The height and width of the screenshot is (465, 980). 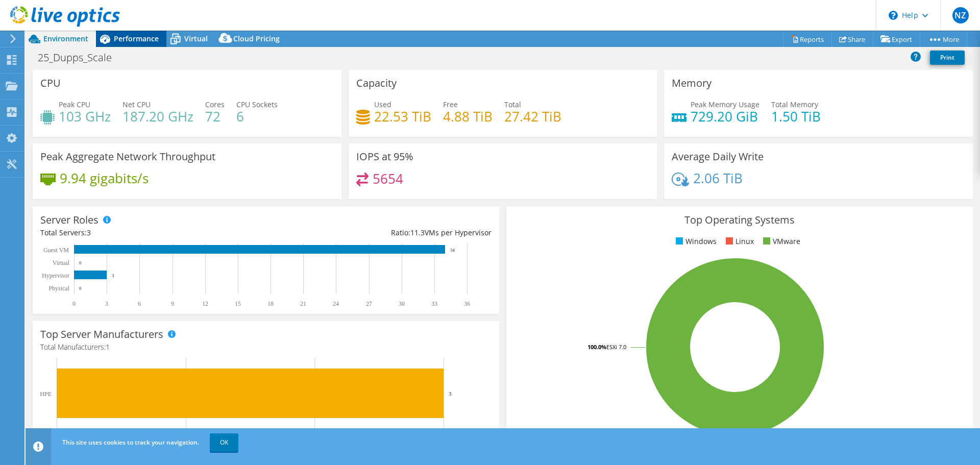 I want to click on span: Environment, so click(x=66, y=38).